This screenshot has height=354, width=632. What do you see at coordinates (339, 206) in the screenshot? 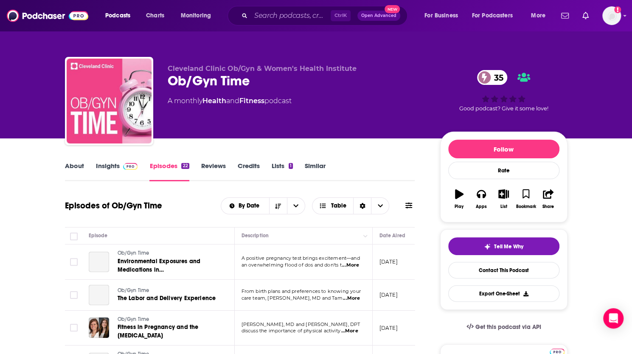
I see `span: Table` at bounding box center [339, 206].